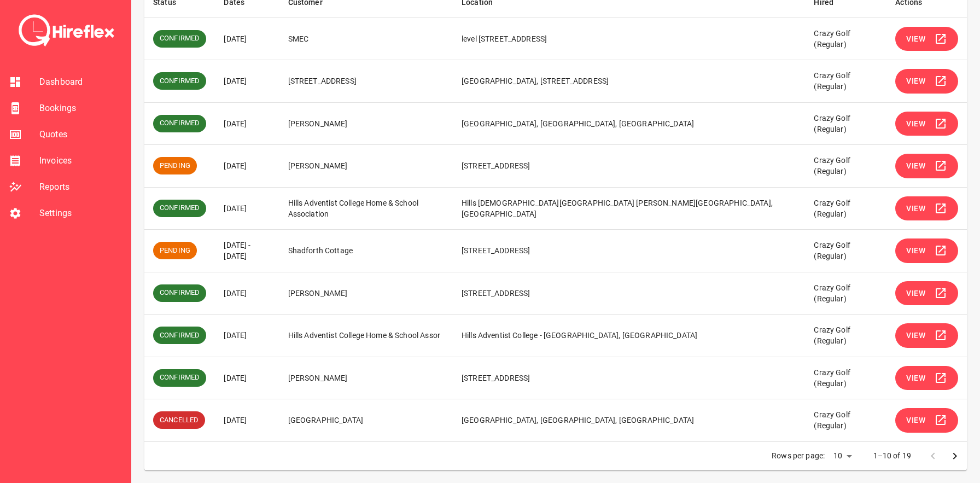 The width and height of the screenshot is (980, 483). What do you see at coordinates (366, 208) in the screenshot?
I see `td: Hills Adventist College Home & School Association` at bounding box center [366, 208].